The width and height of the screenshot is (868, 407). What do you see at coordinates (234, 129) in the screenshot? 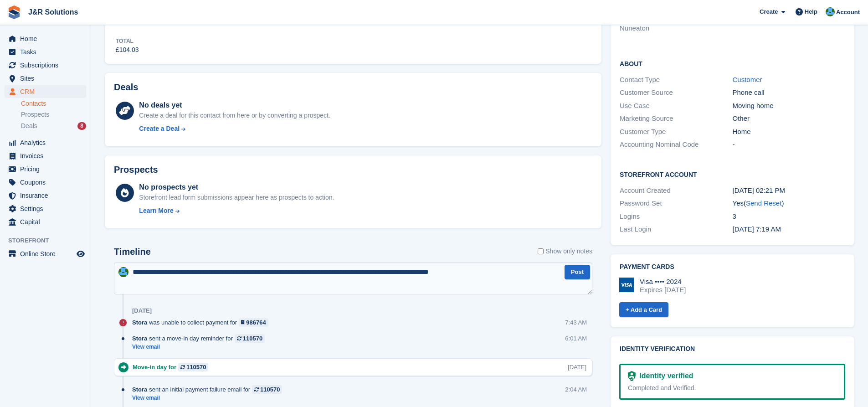
I see `a: Create a Deal` at bounding box center [234, 129].